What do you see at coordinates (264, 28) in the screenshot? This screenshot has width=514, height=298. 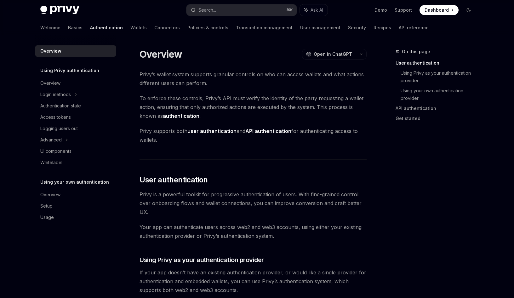 I see `a: Transaction management` at bounding box center [264, 28].